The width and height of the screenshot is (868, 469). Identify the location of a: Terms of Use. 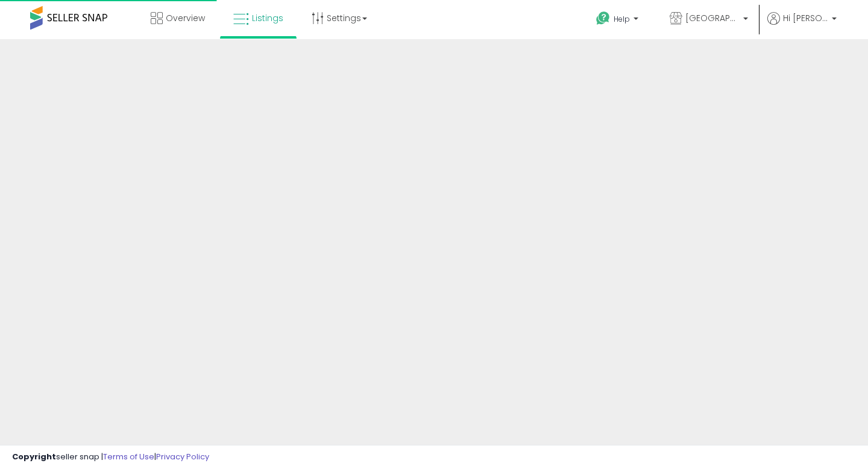
(128, 457).